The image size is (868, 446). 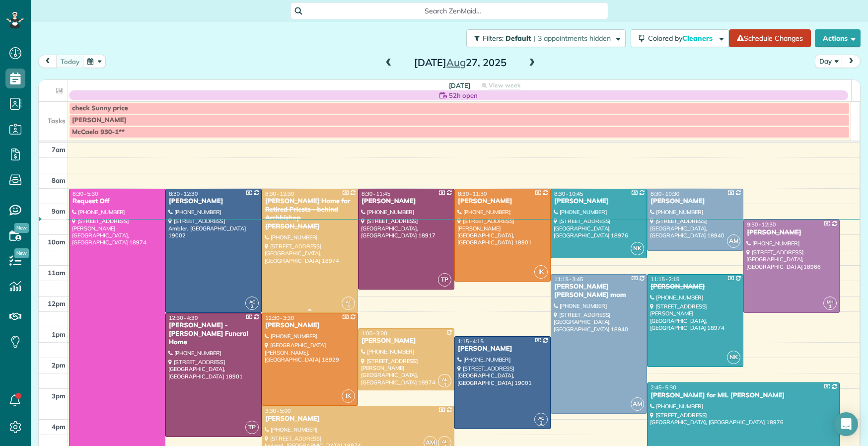 I want to click on span: 7am, so click(x=58, y=149).